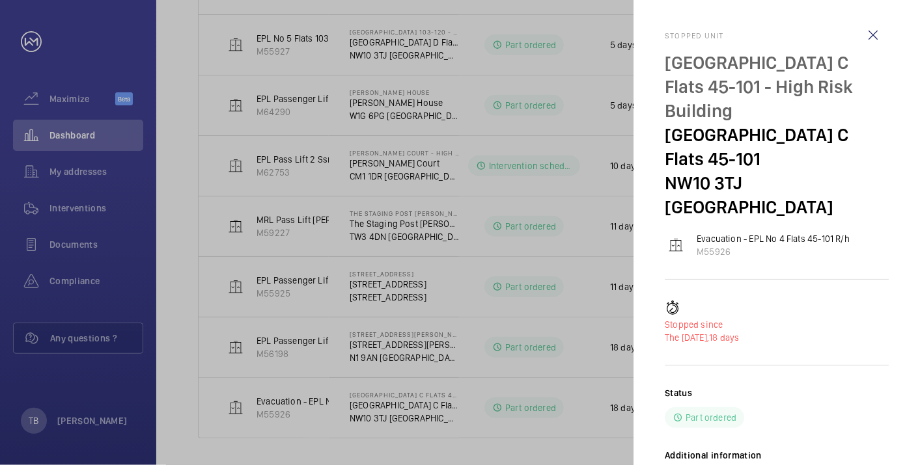  What do you see at coordinates (777, 325) in the screenshot?
I see `p: Stopped since` at bounding box center [777, 325].